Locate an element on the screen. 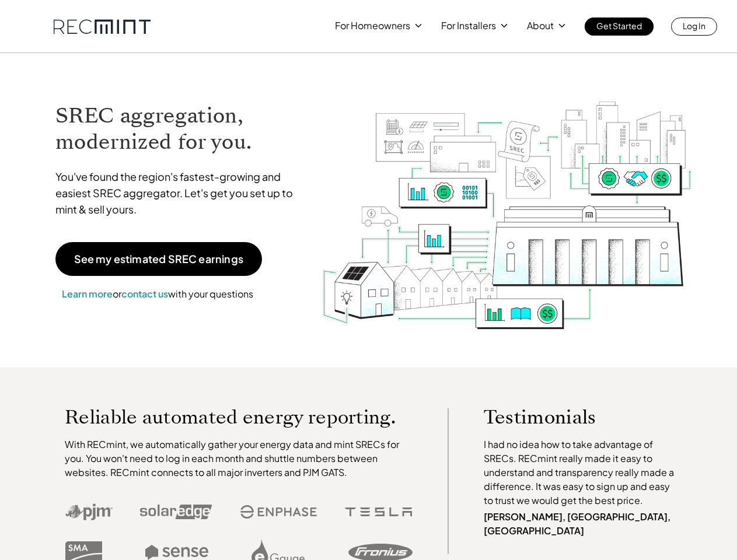 The height and width of the screenshot is (560, 737). h1: SREC aggregation, modernized for you. is located at coordinates (180, 129).